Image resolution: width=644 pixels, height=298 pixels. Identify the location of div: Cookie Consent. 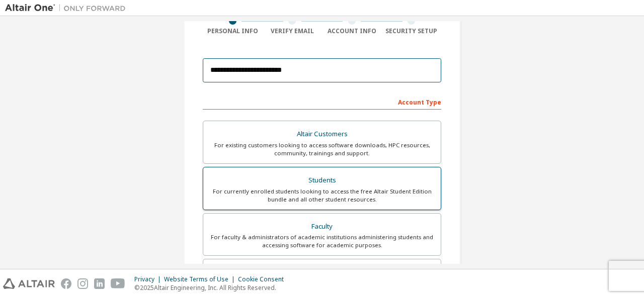
(263, 279).